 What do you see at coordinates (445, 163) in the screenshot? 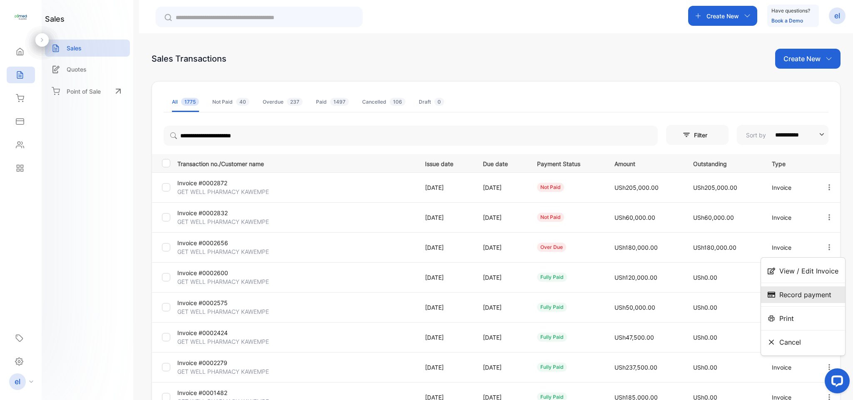
I see `p: Issue date` at bounding box center [445, 163].